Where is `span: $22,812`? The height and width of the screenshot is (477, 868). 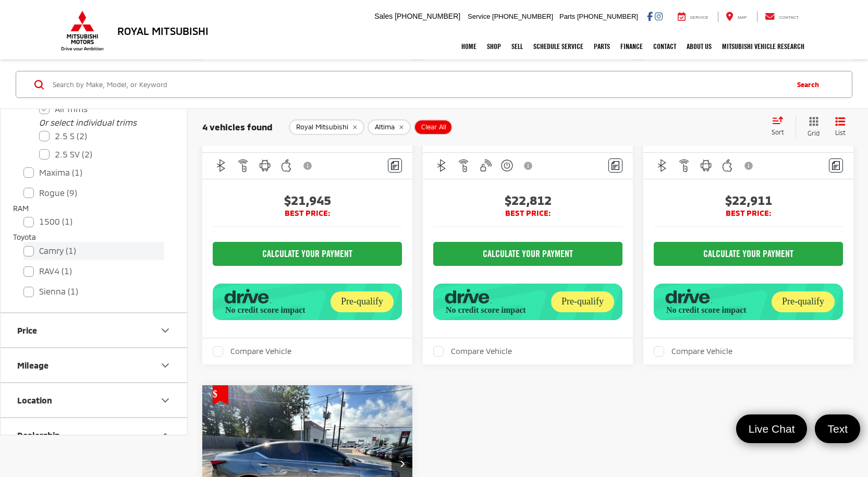 span: $22,812 is located at coordinates (528, 200).